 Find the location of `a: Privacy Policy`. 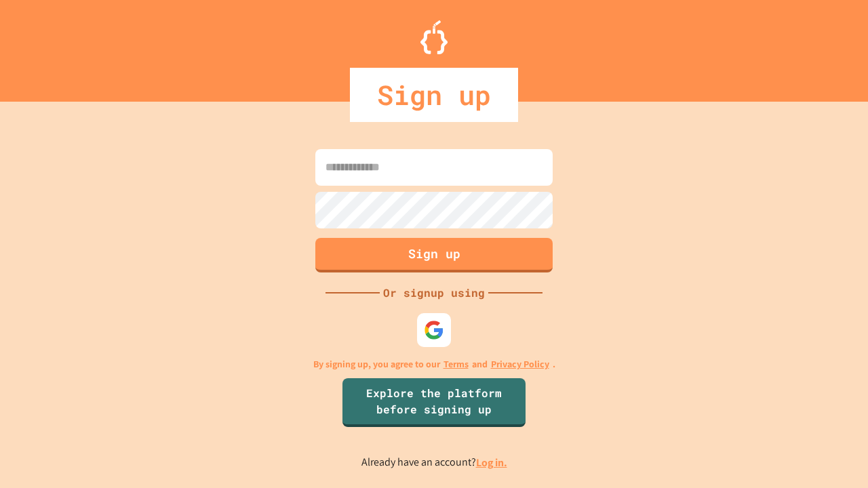

a: Privacy Policy is located at coordinates (519, 365).